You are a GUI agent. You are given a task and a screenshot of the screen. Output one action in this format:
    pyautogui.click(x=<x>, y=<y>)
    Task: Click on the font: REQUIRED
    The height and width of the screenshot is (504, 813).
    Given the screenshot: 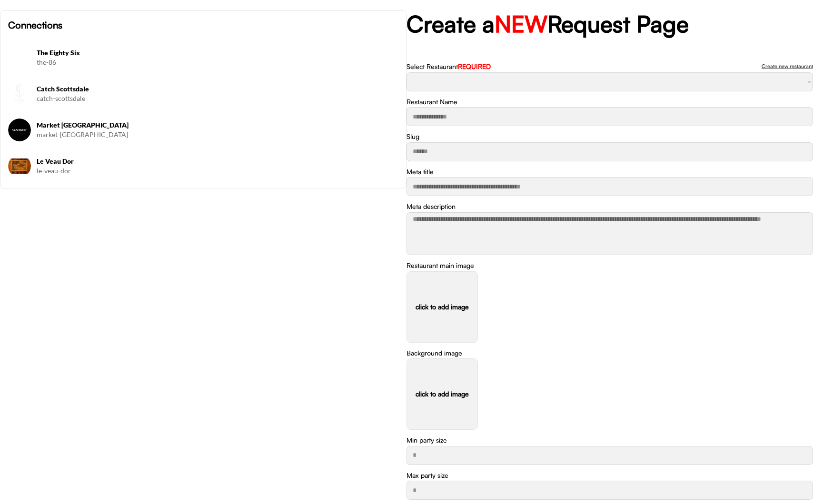 What is the action you would take?
    pyautogui.click(x=474, y=66)
    